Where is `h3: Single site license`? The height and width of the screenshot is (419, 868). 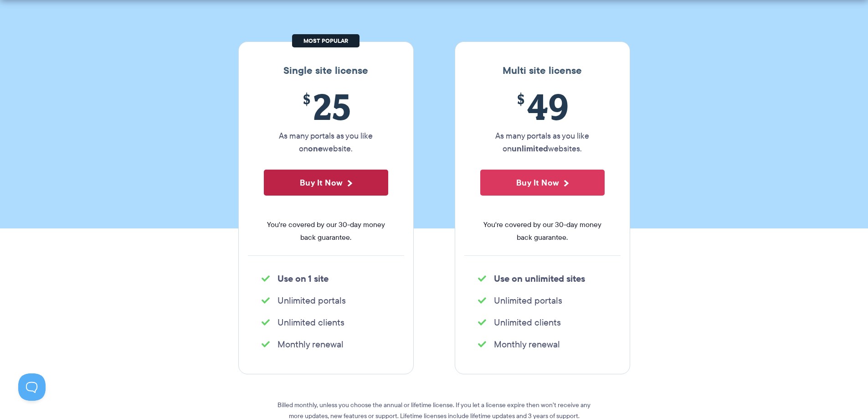
h3: Single site license is located at coordinates (326, 71).